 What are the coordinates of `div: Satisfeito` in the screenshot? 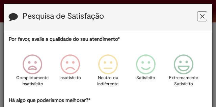 It's located at (146, 72).